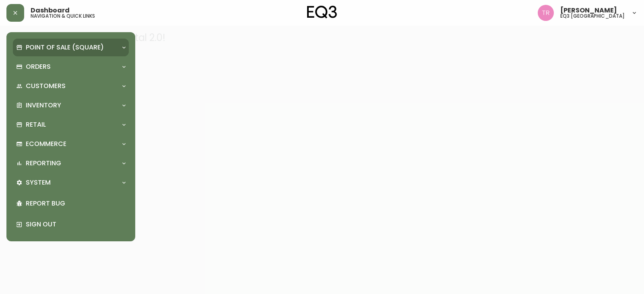  I want to click on div: Sign Out, so click(71, 224).